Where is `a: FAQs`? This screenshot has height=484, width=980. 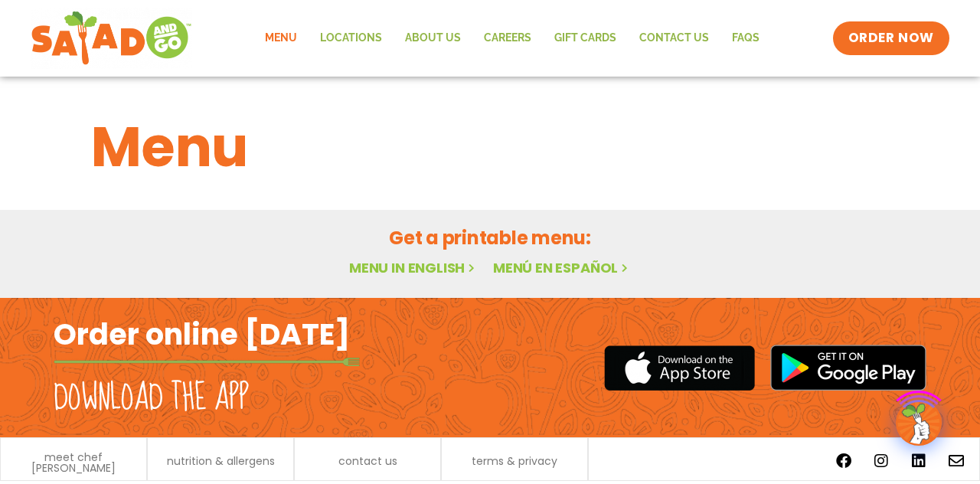 a: FAQs is located at coordinates (746, 39).